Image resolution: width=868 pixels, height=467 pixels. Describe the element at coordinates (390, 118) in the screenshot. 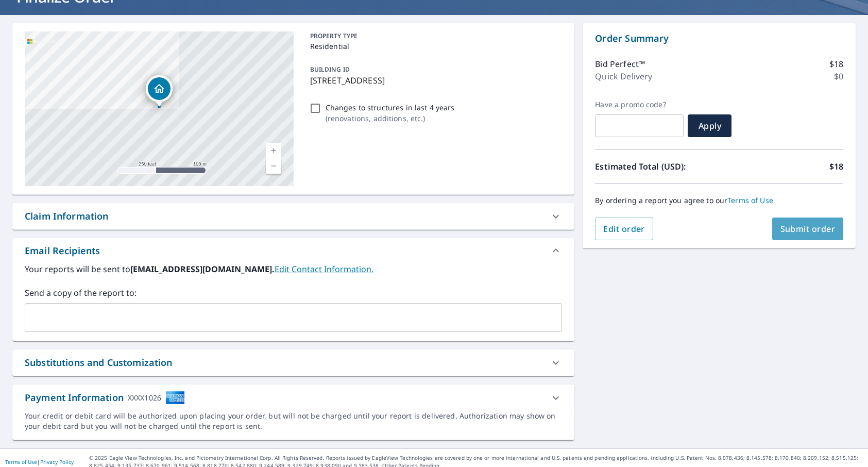

I see `p: ( renovations, additions, etc. )` at that location.